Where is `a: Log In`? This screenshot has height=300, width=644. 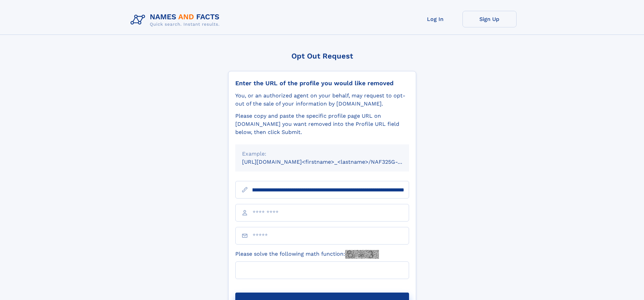
a: Log In is located at coordinates (436, 19).